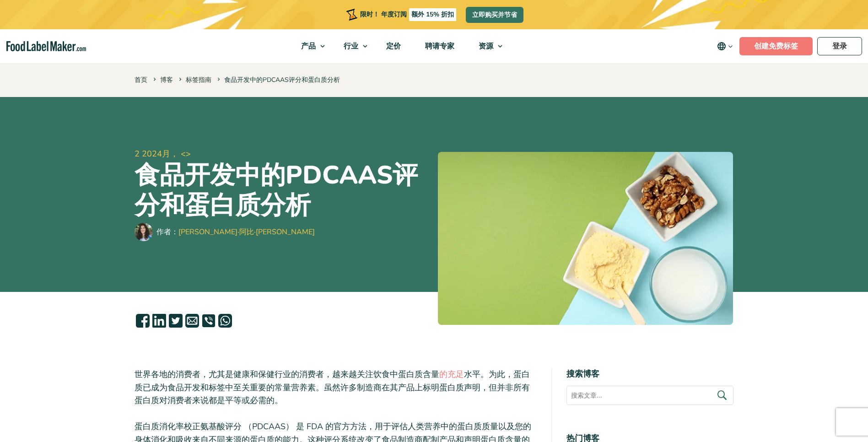 Image resolution: width=868 pixels, height=442 pixels. What do you see at coordinates (839, 46) in the screenshot?
I see `a: 登录` at bounding box center [839, 46].